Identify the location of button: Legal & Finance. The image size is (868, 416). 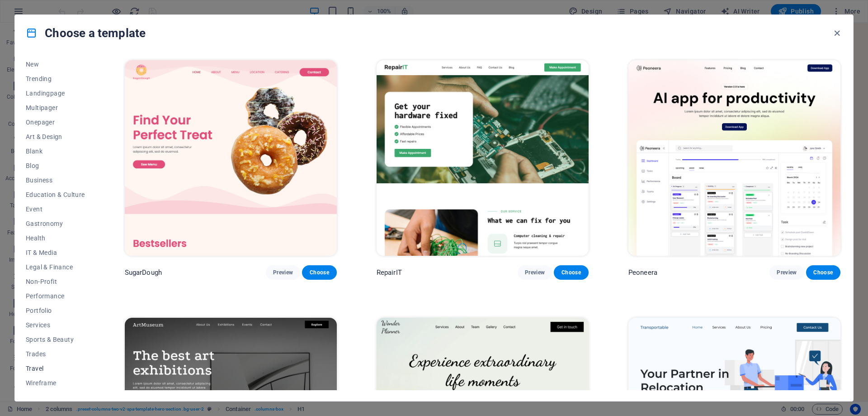
(55, 267).